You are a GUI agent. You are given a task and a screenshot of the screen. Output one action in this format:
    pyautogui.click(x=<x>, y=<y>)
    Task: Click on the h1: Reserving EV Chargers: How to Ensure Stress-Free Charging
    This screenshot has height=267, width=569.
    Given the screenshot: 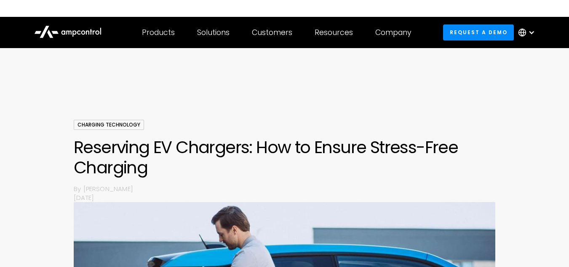 What is the action you would take?
    pyautogui.click(x=284, y=157)
    